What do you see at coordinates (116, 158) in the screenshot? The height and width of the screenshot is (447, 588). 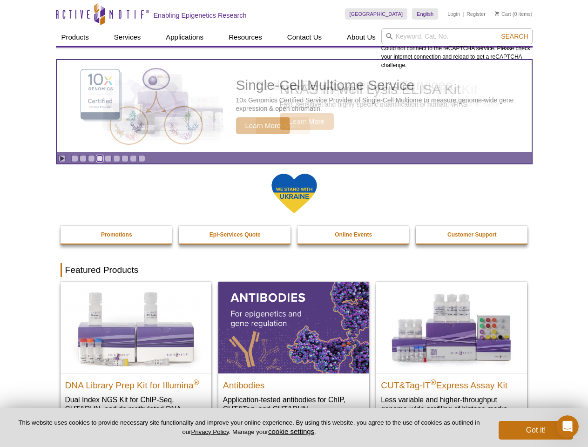 I see `a: Go to slide 6` at bounding box center [116, 158].